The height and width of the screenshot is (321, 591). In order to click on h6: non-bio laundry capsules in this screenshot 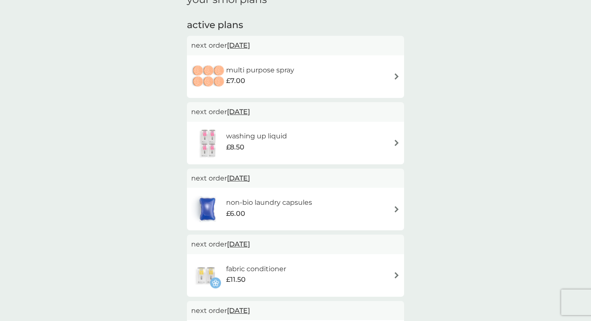, I will do `click(269, 203)`.